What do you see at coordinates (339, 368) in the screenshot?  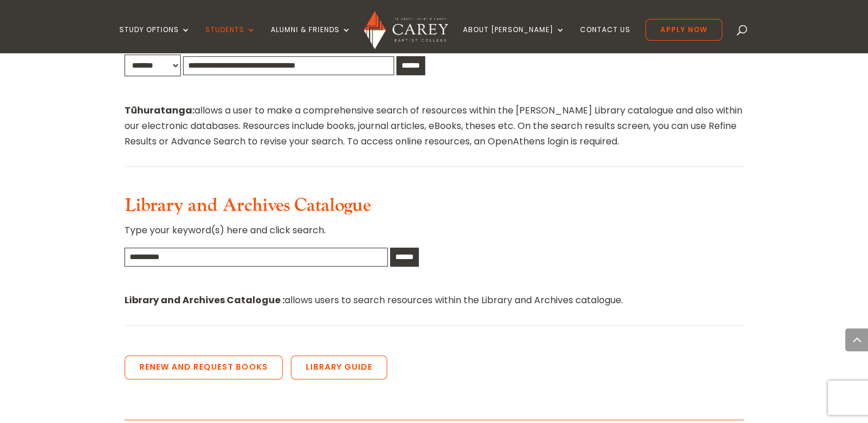 I see `a: Library Guide` at bounding box center [339, 368].